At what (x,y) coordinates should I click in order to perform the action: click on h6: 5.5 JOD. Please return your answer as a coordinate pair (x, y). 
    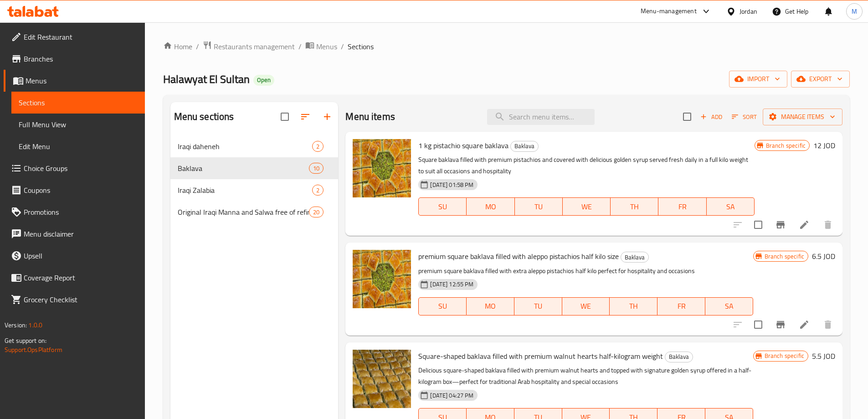
    Looking at the image, I should click on (823, 356).